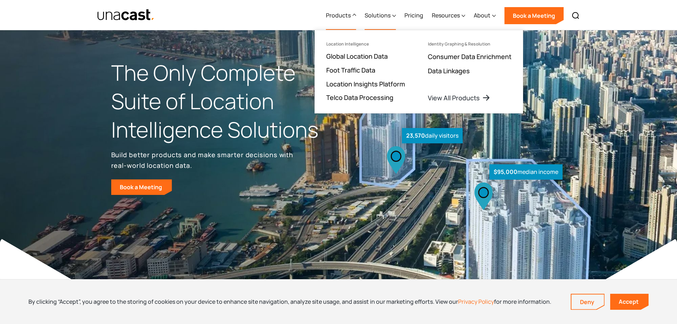  What do you see at coordinates (459, 44) in the screenshot?
I see `div: Identity Graphing & Resolution` at bounding box center [459, 44].